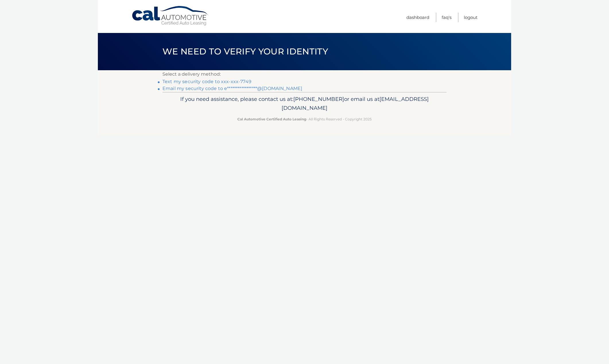  I want to click on p: Select a delivery method:, so click(304, 75).